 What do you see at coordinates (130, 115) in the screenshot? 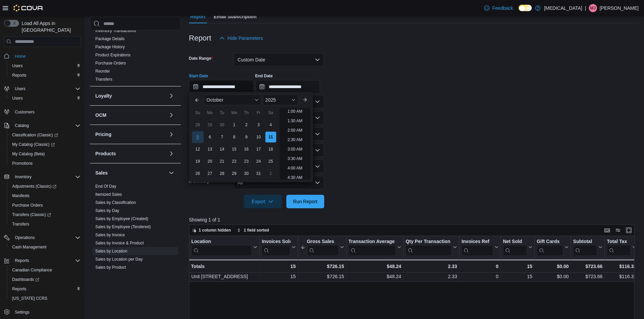
I see `button: OCM` at bounding box center [130, 115].